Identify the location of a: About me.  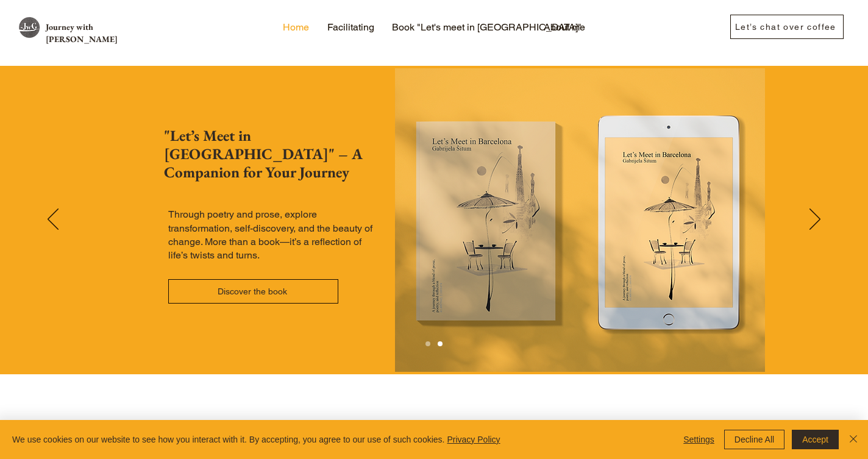
(565, 27).